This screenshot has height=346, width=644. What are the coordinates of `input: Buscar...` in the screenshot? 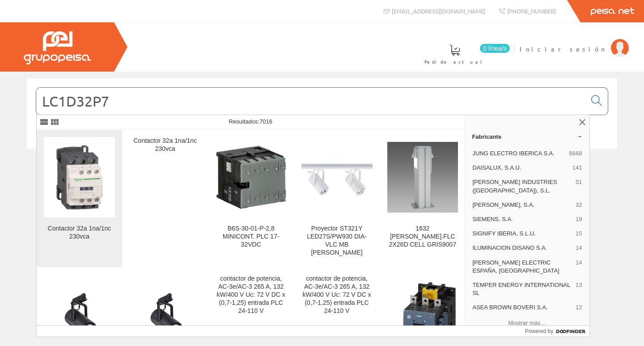 It's located at (311, 101).